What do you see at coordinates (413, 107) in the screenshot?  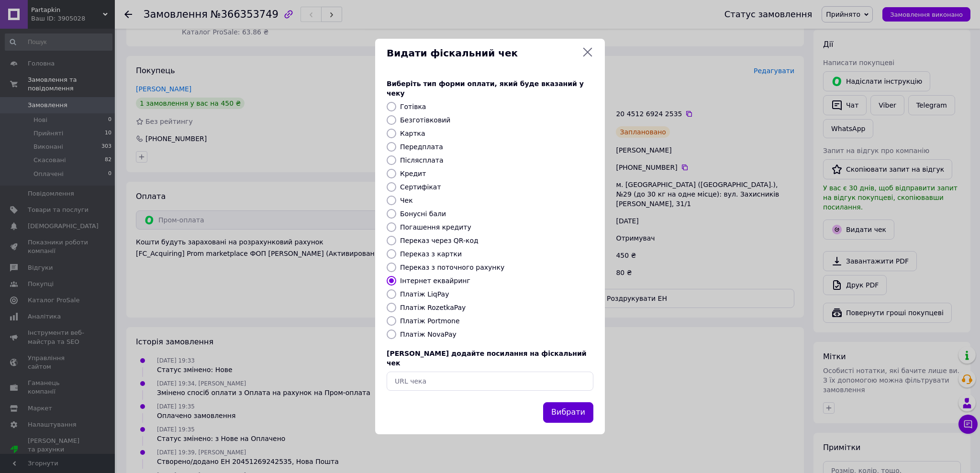 I see `label: Готівка` at bounding box center [413, 107].